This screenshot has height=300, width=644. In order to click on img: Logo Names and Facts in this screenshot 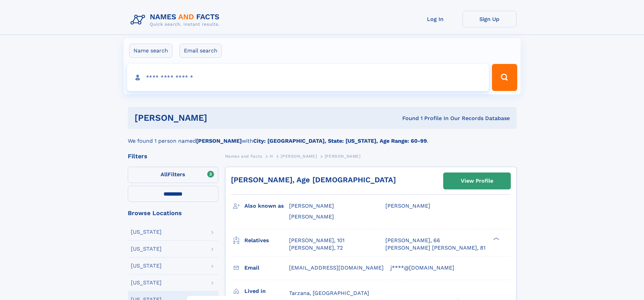, I will do `click(177, 20)`.